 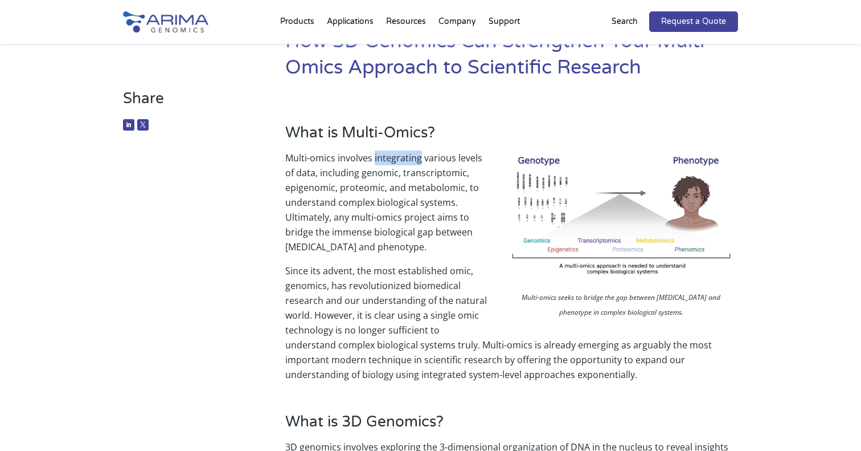 What do you see at coordinates (512, 426) in the screenshot?
I see `h3: What is 3D Genomics?` at bounding box center [512, 426].